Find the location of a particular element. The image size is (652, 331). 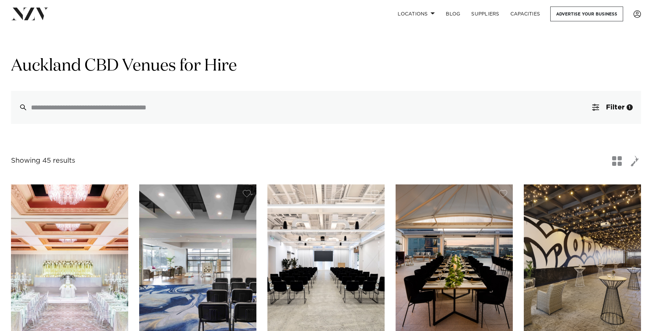

h1: Auckland CBD Venues for Hire is located at coordinates (326, 66).